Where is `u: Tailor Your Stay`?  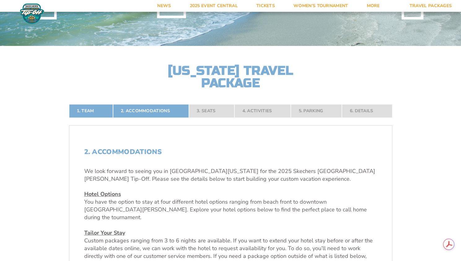 u: Tailor Your Stay is located at coordinates (105, 233).